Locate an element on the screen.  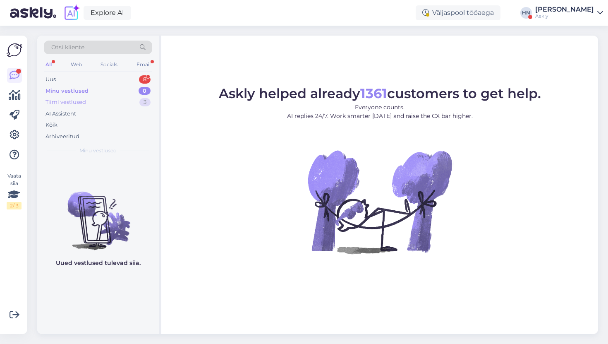
div: Kõik is located at coordinates (51, 125).